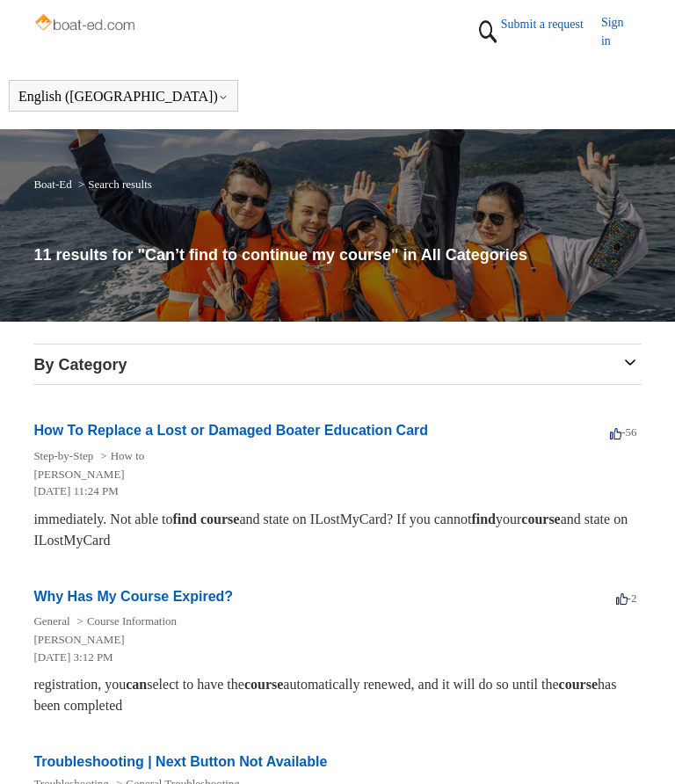  Describe the element at coordinates (76, 490) in the screenshot. I see `time: 03/10/2022, 23:24` at that location.